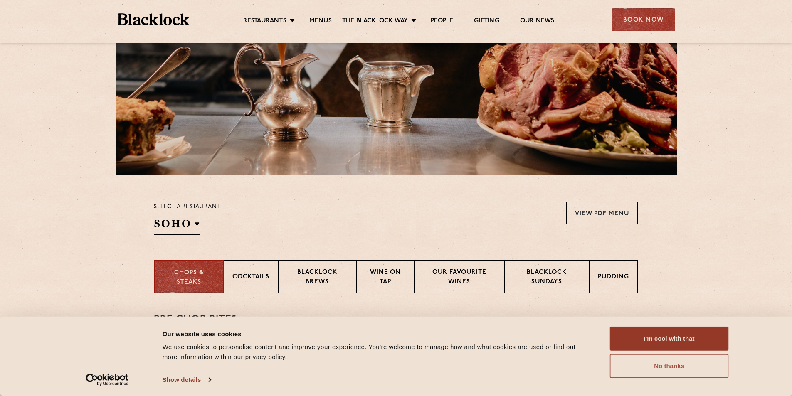 This screenshot has height=396, width=792. Describe the element at coordinates (317, 278) in the screenshot. I see `p: Blacklock Brews` at that location.